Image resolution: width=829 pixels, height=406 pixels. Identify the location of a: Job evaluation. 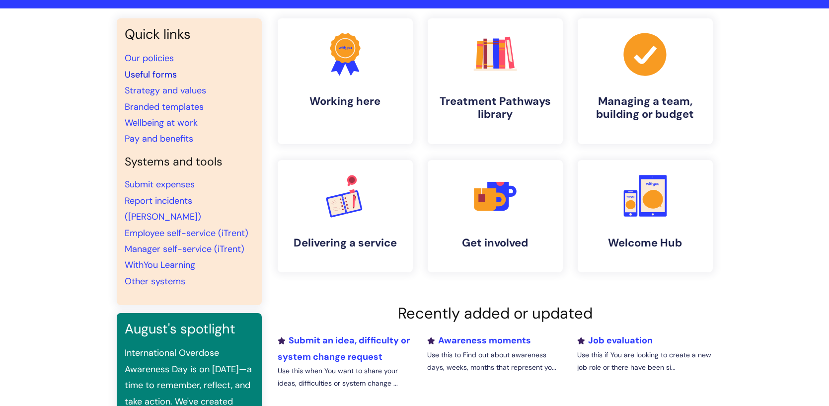
(615, 340).